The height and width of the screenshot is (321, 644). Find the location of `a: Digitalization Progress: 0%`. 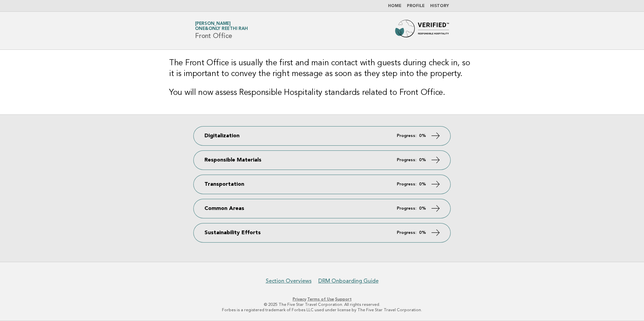

a: Digitalization Progress: 0% is located at coordinates (322, 136).